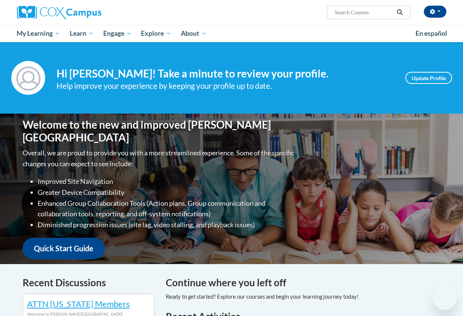 This screenshot has height=316, width=463. What do you see at coordinates (166, 192) in the screenshot?
I see `li: Greater Device Compatibility` at bounding box center [166, 192].